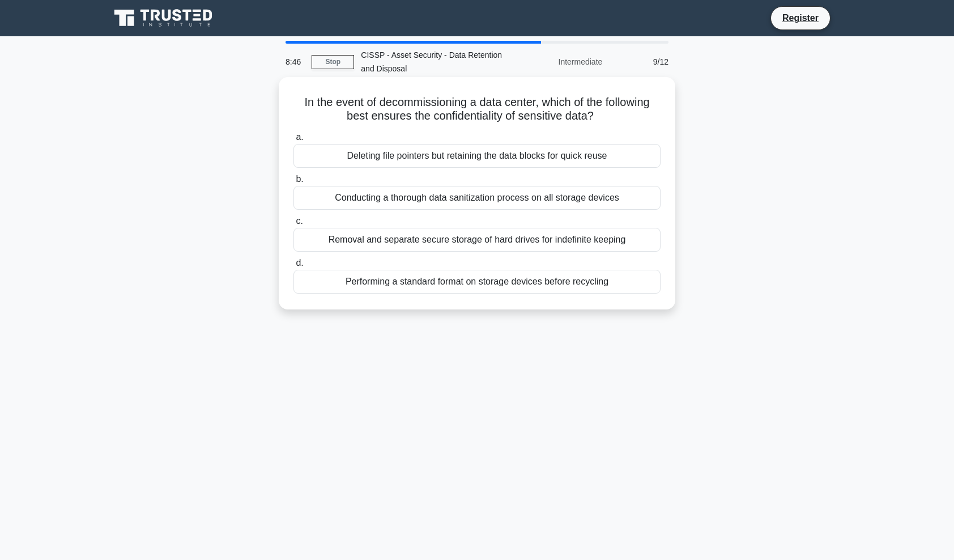 The height and width of the screenshot is (560, 954). What do you see at coordinates (477, 156) in the screenshot?
I see `div: Deleting file pointers but retaining the data blocks for quick reuse` at bounding box center [477, 156].